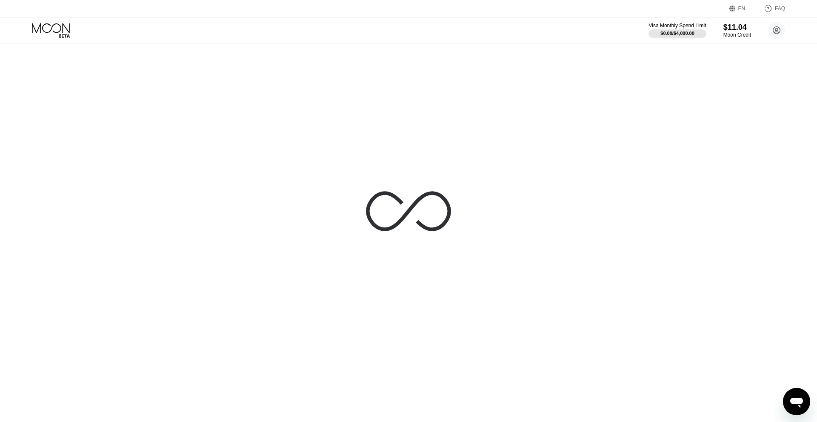 Image resolution: width=817 pixels, height=422 pixels. Describe the element at coordinates (737, 35) in the screenshot. I see `div: Moon Credit` at that location.